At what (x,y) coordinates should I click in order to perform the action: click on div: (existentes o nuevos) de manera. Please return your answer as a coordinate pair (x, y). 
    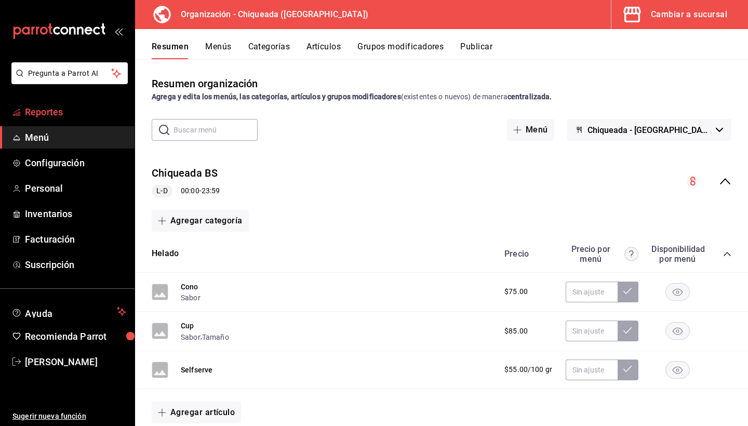
    Looking at the image, I should click on (441, 97).